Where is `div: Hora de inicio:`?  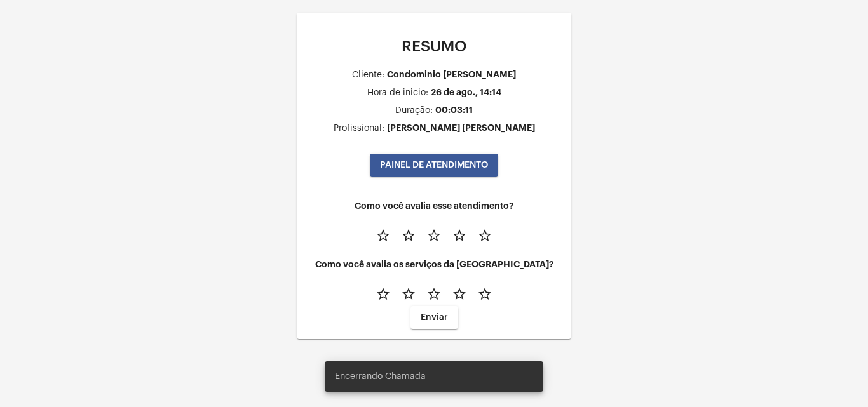 div: Hora de inicio: is located at coordinates (398, 92).